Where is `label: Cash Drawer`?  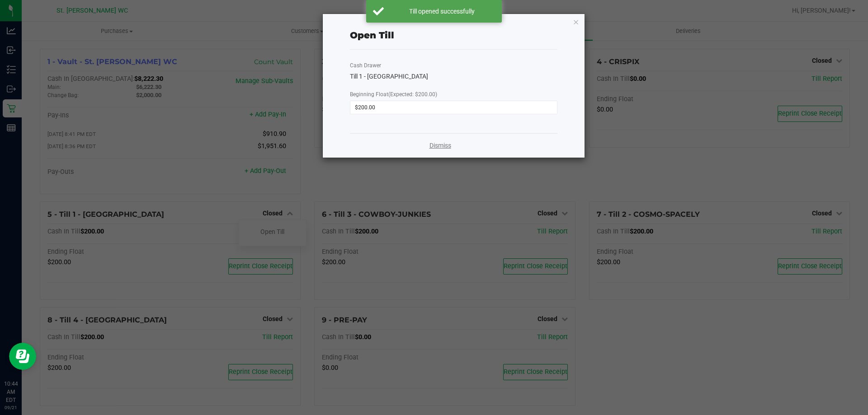 label: Cash Drawer is located at coordinates (366, 65).